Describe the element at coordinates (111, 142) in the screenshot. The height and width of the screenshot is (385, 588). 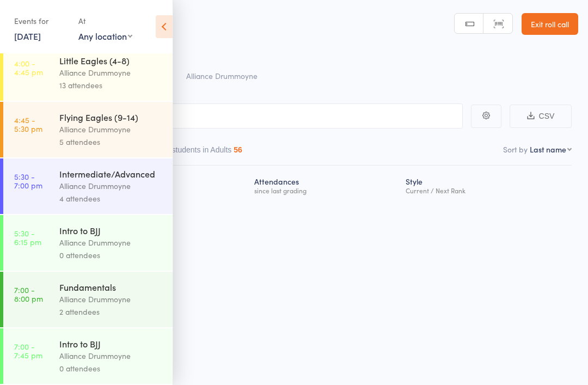
I see `div: 5 attendees` at that location.